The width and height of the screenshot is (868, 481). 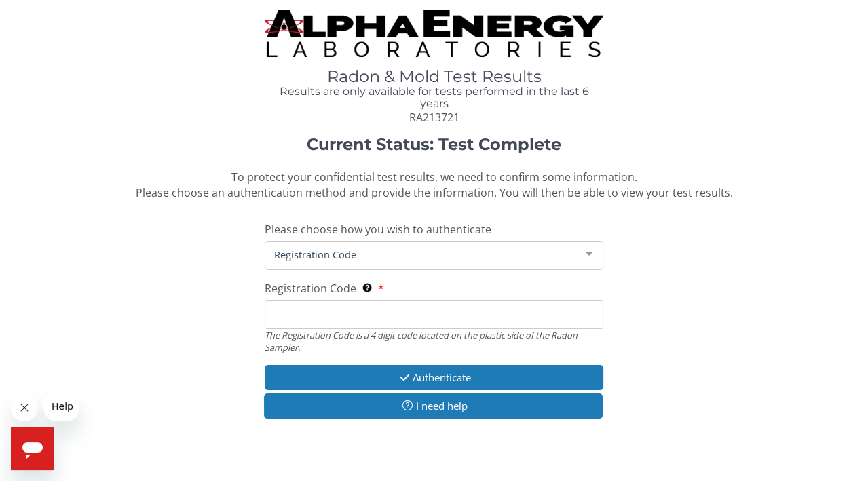 What do you see at coordinates (434, 406) in the screenshot?
I see `button: I need help` at bounding box center [434, 406].